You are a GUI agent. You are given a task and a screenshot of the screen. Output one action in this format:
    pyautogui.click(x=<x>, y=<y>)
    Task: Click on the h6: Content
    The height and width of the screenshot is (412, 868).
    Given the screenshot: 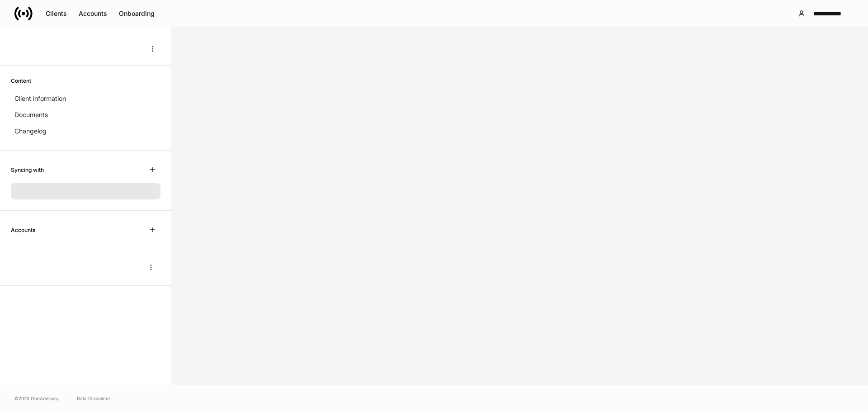 What is the action you would take?
    pyautogui.click(x=21, y=81)
    